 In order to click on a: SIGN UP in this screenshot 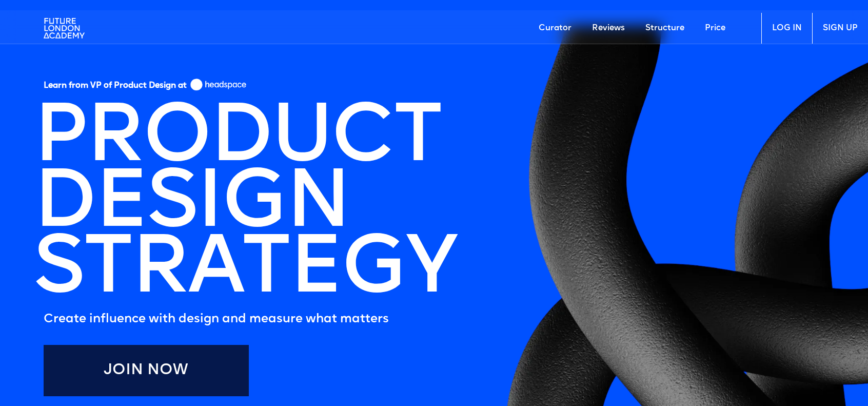, I will do `click(840, 29)`.